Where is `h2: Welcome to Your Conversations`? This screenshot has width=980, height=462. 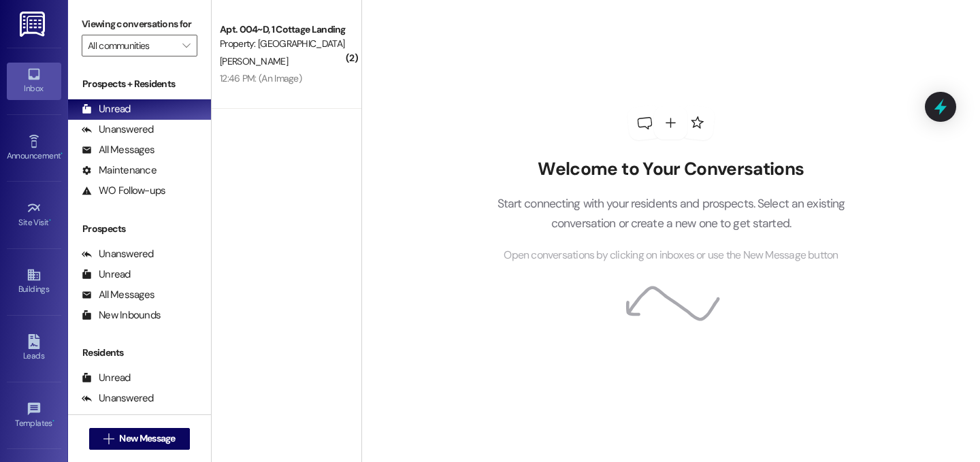 h2: Welcome to Your Conversations is located at coordinates (671, 169).